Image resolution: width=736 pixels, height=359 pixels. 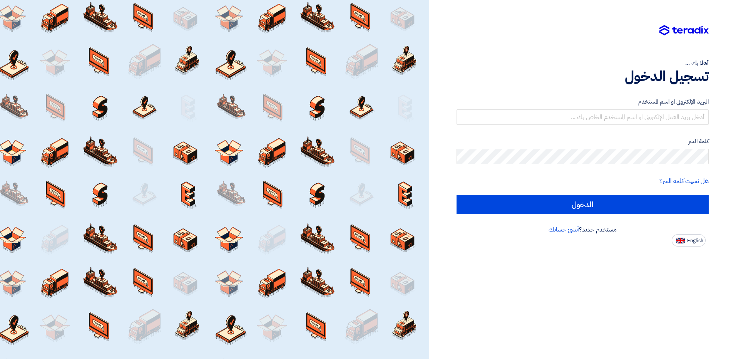 I want to click on label: البريد الإلكتروني او اسم المستخدم, so click(x=582, y=102).